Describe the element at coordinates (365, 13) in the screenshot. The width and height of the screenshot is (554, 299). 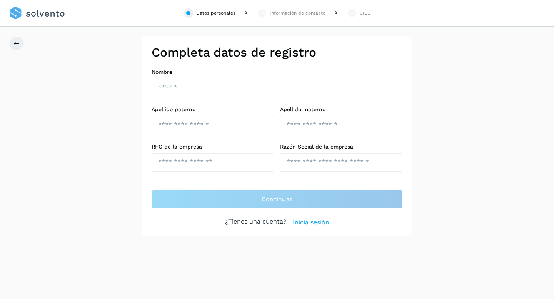
I see `div: CIEC` at that location.